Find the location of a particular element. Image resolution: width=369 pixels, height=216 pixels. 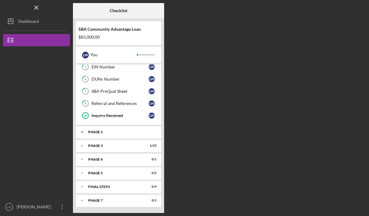

div: Dashboard is located at coordinates (29, 22).